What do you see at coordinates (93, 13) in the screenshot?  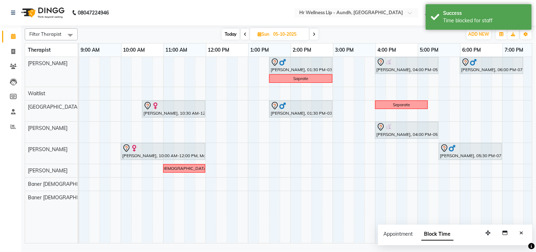 I see `b: 08047224946` at bounding box center [93, 13].